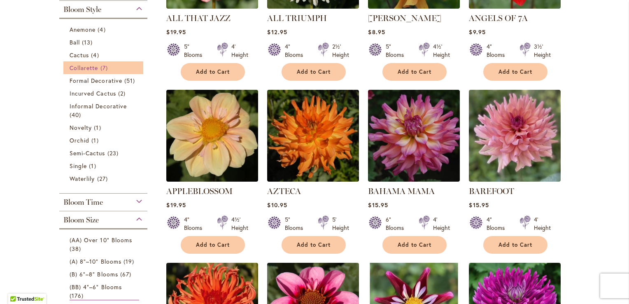 The width and height of the screenshot is (629, 304). I want to click on span: $10.95, so click(277, 205).